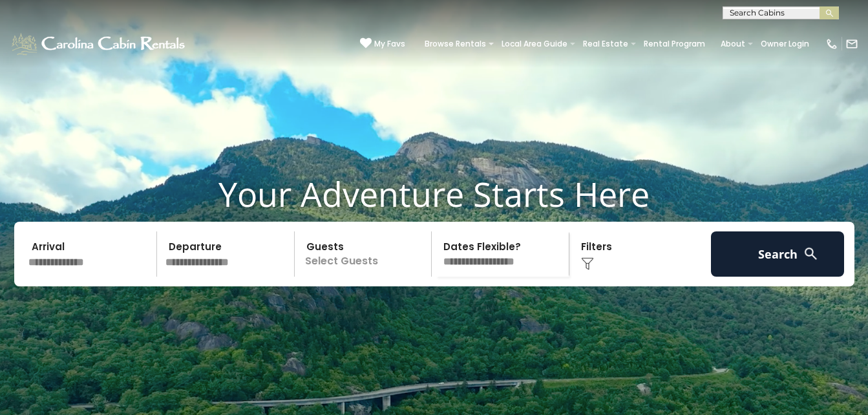  I want to click on a: Local Area Guide, so click(535, 44).